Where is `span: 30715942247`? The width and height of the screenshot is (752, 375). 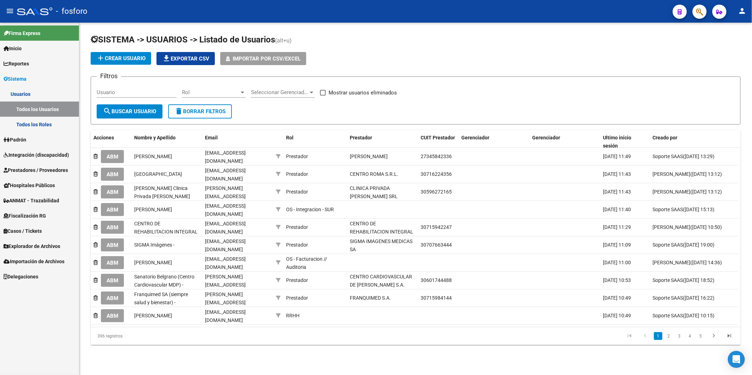 span: 30715942247 is located at coordinates (436, 227).